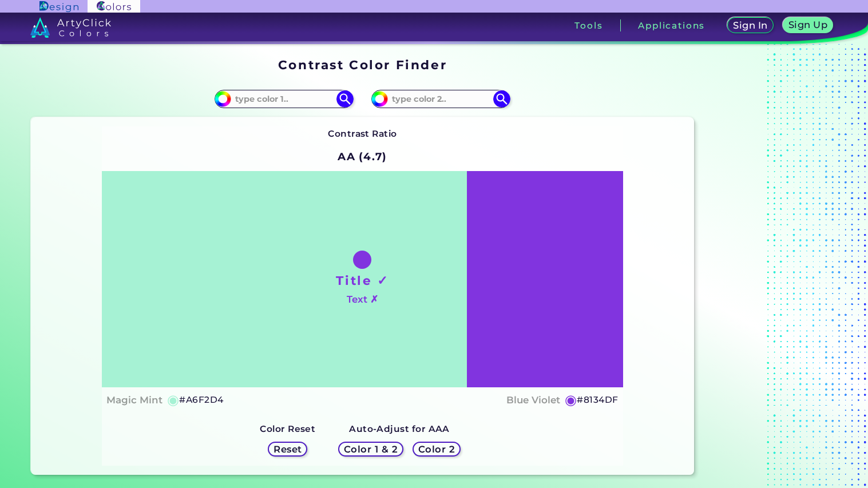 The height and width of the screenshot is (488, 868). Describe the element at coordinates (808, 25) in the screenshot. I see `h5: Sign Up` at that location.